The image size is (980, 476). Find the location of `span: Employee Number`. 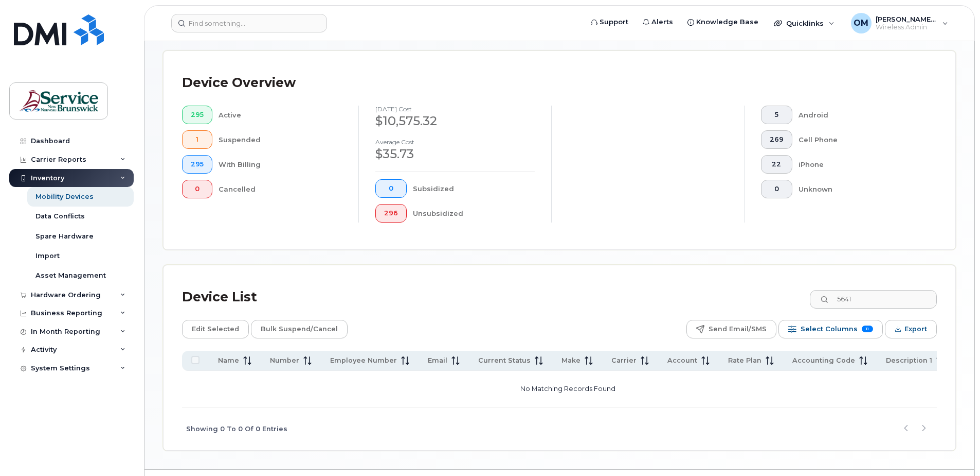

span: Employee Number is located at coordinates (363, 361).